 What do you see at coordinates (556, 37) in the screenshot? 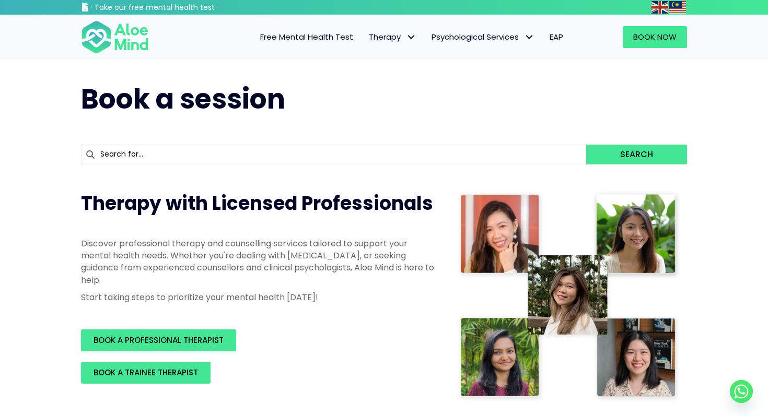
I see `span: EAP` at bounding box center [556, 37].